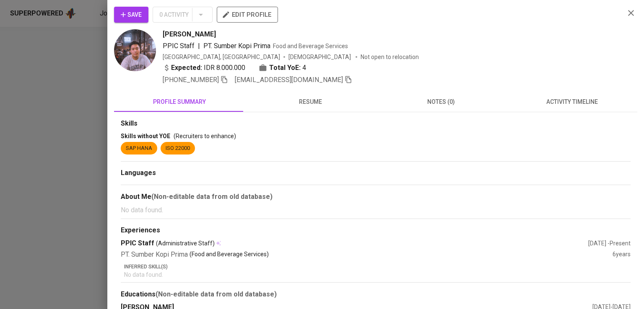 This screenshot has height=309, width=644. What do you see at coordinates (572, 102) in the screenshot?
I see `span: activity timeline` at bounding box center [572, 102].